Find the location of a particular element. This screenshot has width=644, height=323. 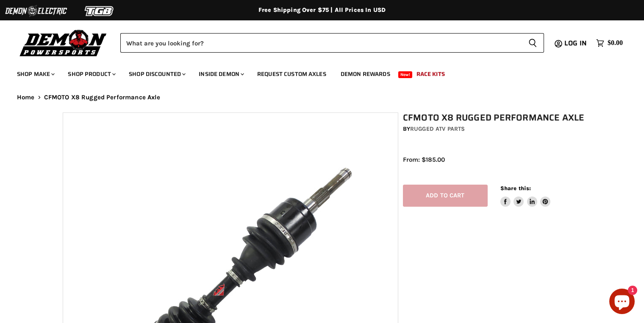

div: by is located at coordinates (494, 129).